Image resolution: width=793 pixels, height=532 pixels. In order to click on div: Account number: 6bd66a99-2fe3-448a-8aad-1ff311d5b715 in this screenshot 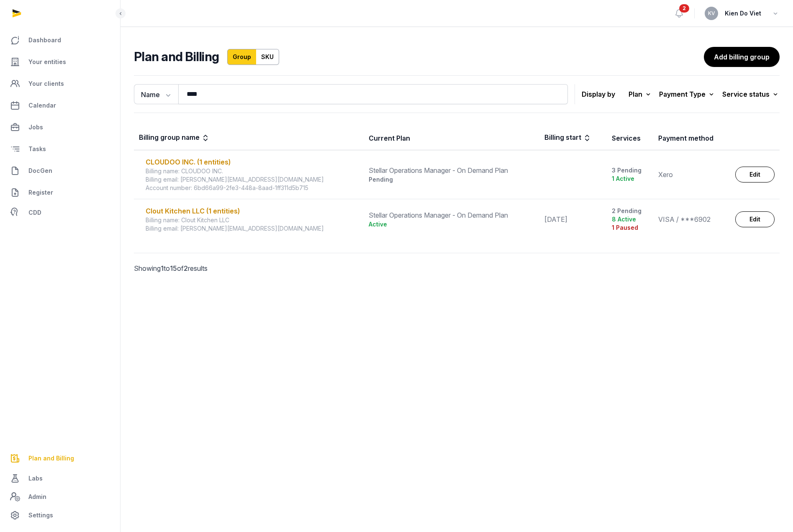, I will do `click(252, 188)`.